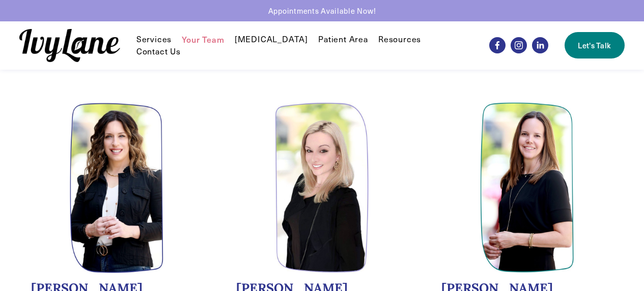  What do you see at coordinates (527, 188) in the screenshot?
I see `img: Headshot of Jodi Kautz, LSW, EMDR, TYPE 73, LCSW. Jodi is a therapist at Ivy Lane Counseling.` at bounding box center [527, 188].